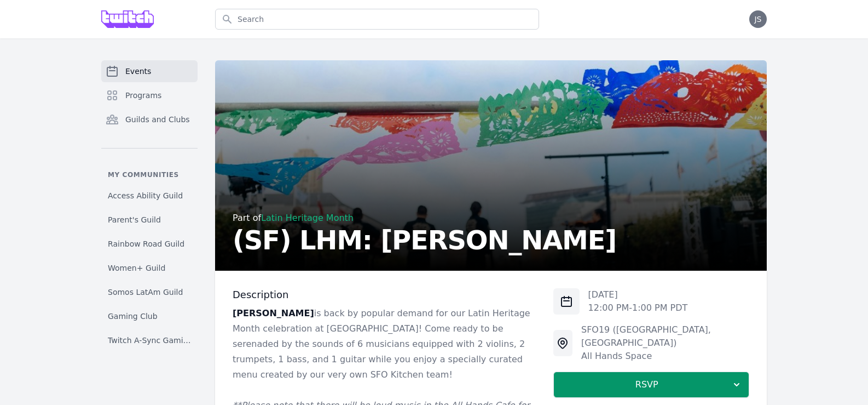 The height and width of the screenshot is (405, 868). What do you see at coordinates (384, 295) in the screenshot?
I see `h3: Description` at bounding box center [384, 295].